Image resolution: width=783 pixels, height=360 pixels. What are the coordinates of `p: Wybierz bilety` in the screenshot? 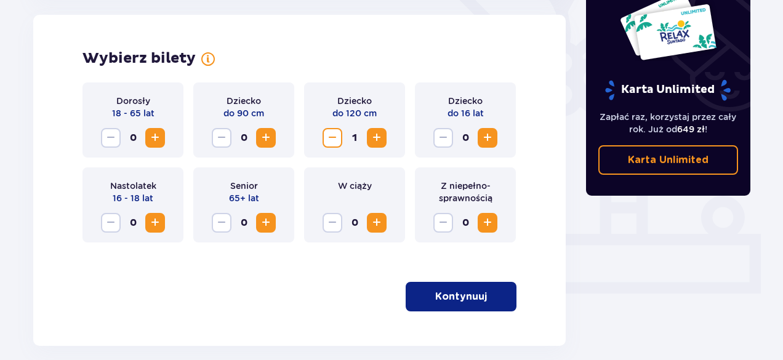 It's located at (139, 58).